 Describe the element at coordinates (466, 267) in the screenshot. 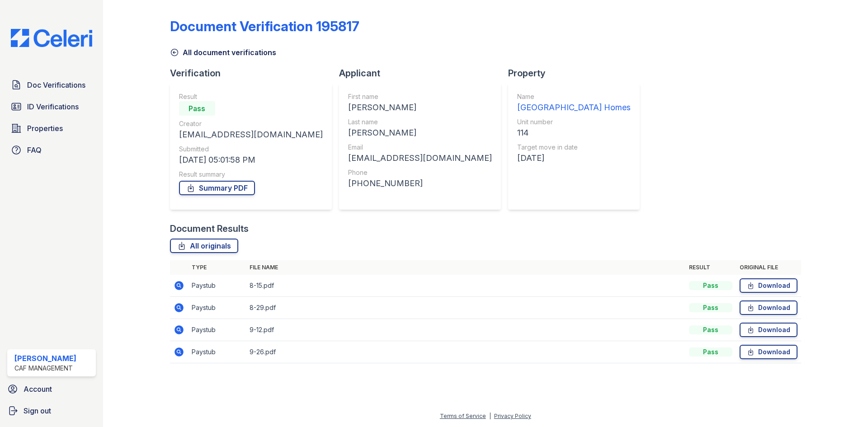

I see `th: File name` at that location.